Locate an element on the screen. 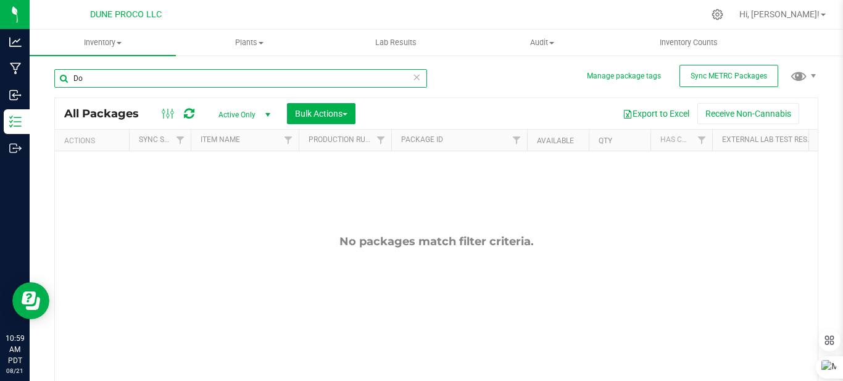 This screenshot has height=381, width=843. inline-svg: Inventory is located at coordinates (15, 122).